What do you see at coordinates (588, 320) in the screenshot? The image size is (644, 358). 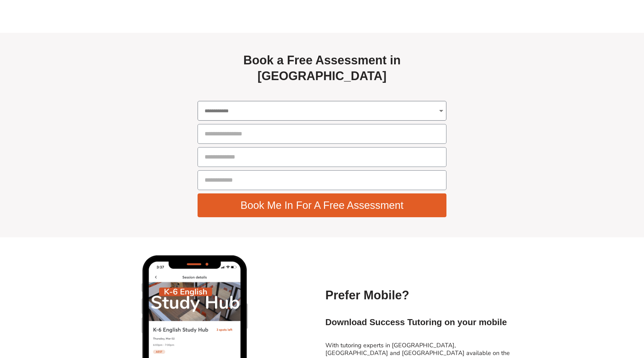 I see `div: Chat Widget` at bounding box center [588, 320].